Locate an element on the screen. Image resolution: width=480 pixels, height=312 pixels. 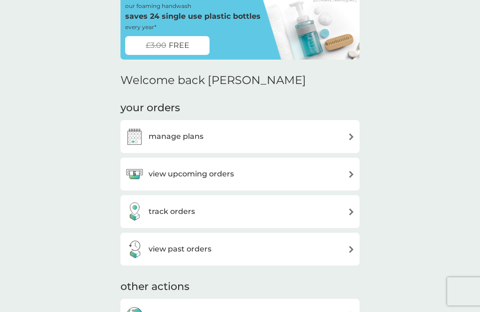
h3: other actions is located at coordinates (155, 286).